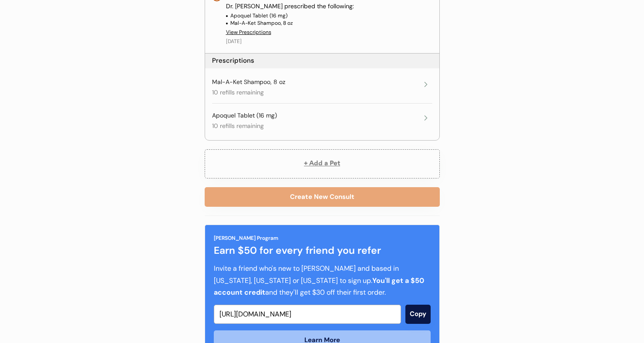  I want to click on div: View Prescriptions, so click(249, 32).